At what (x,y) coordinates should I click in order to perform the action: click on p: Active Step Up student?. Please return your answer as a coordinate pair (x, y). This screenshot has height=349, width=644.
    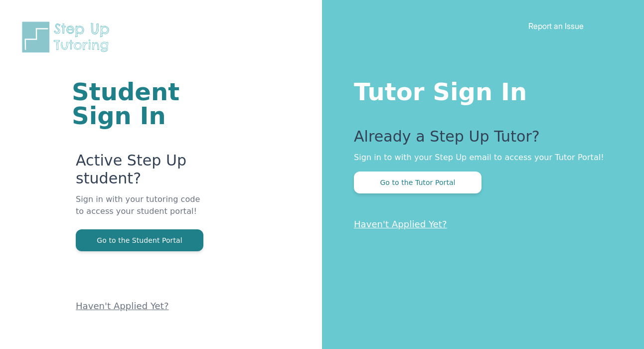
    Looking at the image, I should click on (140, 173).